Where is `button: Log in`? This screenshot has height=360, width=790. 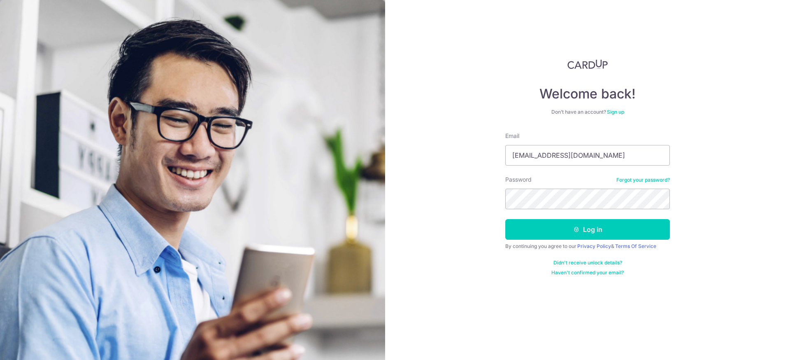
button: Log in is located at coordinates (588, 229).